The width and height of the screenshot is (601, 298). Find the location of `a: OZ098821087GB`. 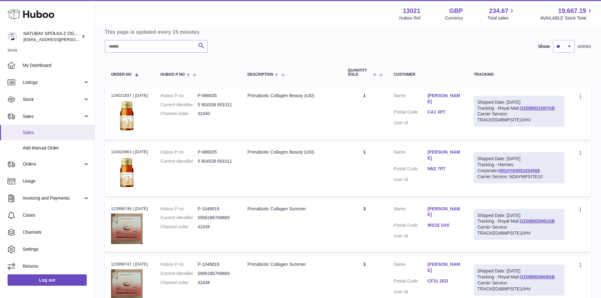

a: OZ098821087GB is located at coordinates (538, 108).